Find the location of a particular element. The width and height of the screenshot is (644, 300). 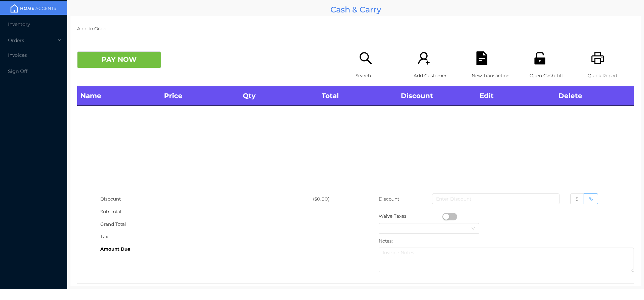

p: Quick Report is located at coordinates (611, 76).